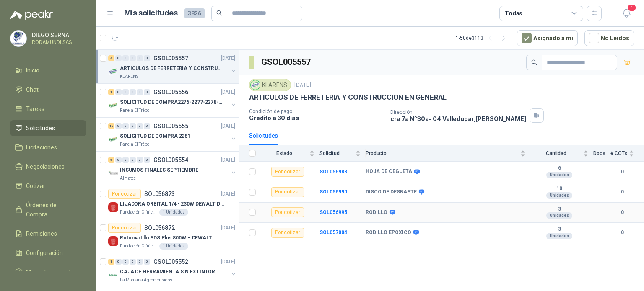  What do you see at coordinates (111, 92) in the screenshot?
I see `div: 1` at bounding box center [111, 92].